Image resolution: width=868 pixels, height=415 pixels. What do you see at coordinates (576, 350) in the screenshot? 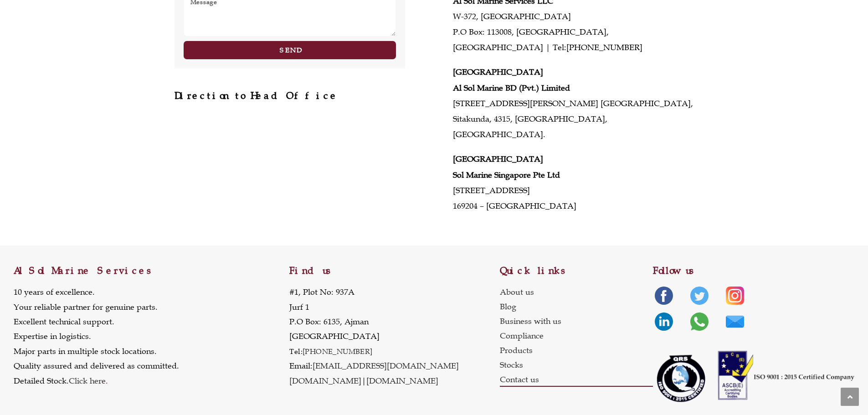
I see `a: Products` at bounding box center [576, 350].